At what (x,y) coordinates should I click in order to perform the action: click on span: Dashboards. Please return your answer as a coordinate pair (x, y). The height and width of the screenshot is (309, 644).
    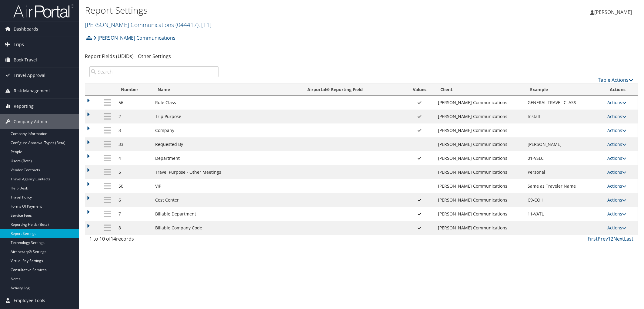
    Looking at the image, I should click on (26, 29).